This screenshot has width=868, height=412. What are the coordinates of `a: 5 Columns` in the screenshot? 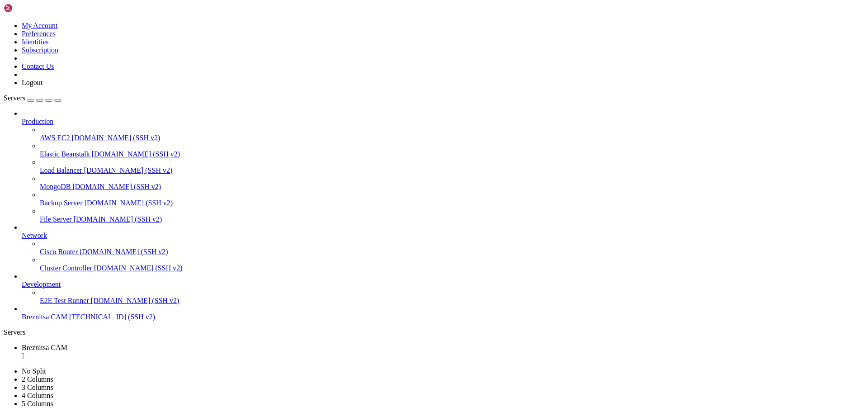 It's located at (38, 404).